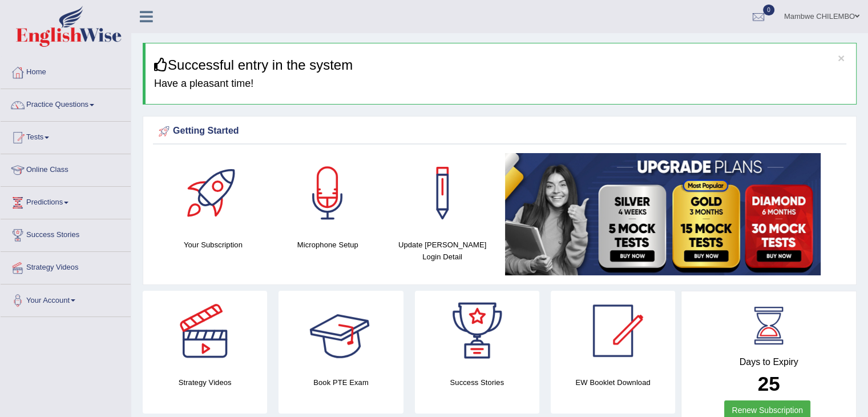 The width and height of the screenshot is (868, 417). I want to click on h4: Microphone Setup, so click(327, 245).